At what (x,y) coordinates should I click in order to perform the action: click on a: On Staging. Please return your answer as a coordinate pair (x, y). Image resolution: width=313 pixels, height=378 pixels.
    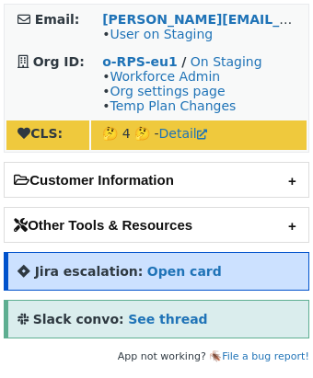
    Looking at the image, I should click on (226, 62).